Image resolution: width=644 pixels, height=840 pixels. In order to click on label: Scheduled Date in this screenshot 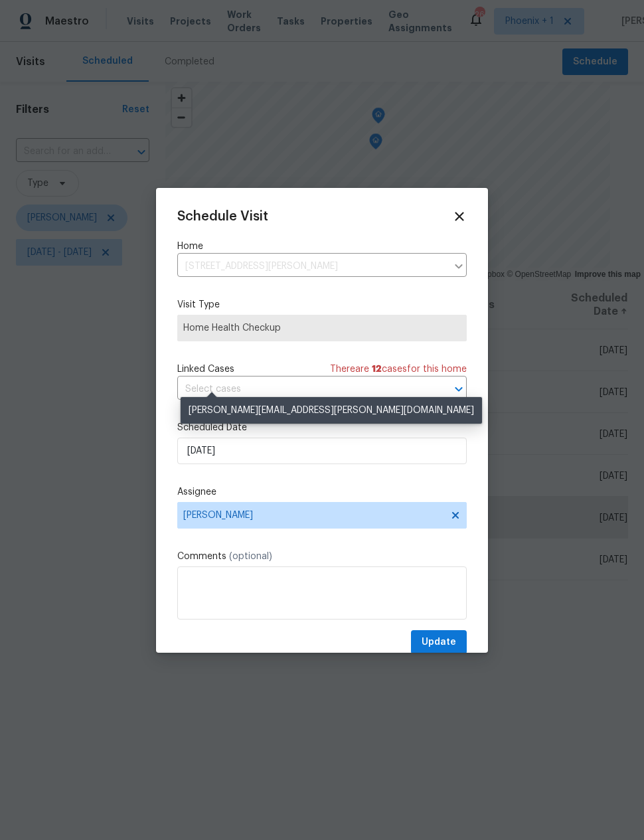, I will do `click(322, 428)`.